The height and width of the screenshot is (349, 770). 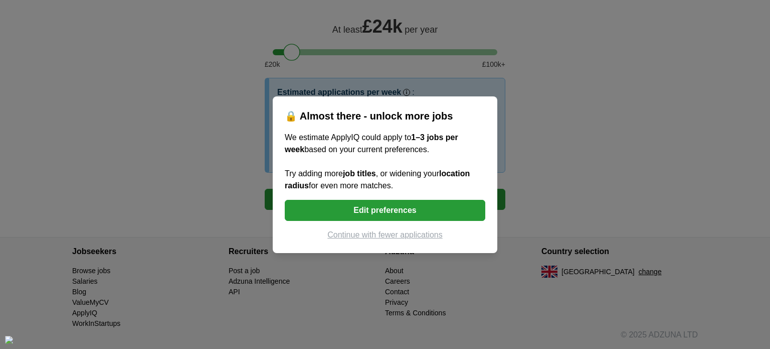 I want to click on button: Continue with fewer applications, so click(x=385, y=235).